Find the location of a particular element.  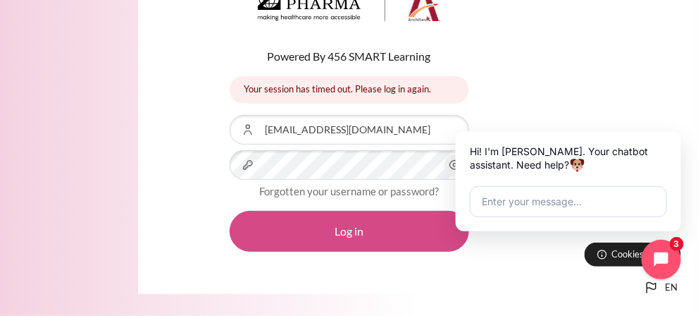

span: en is located at coordinates (672, 288).